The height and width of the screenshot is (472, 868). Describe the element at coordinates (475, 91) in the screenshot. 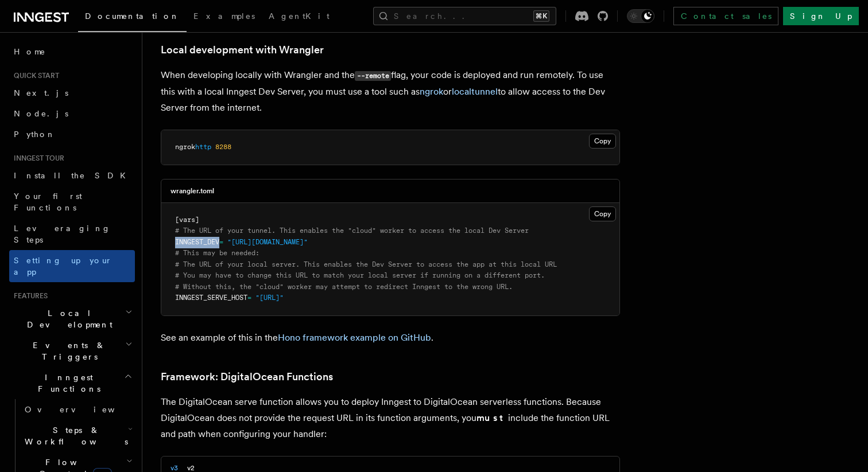

I see `a: localtunnel` at that location.